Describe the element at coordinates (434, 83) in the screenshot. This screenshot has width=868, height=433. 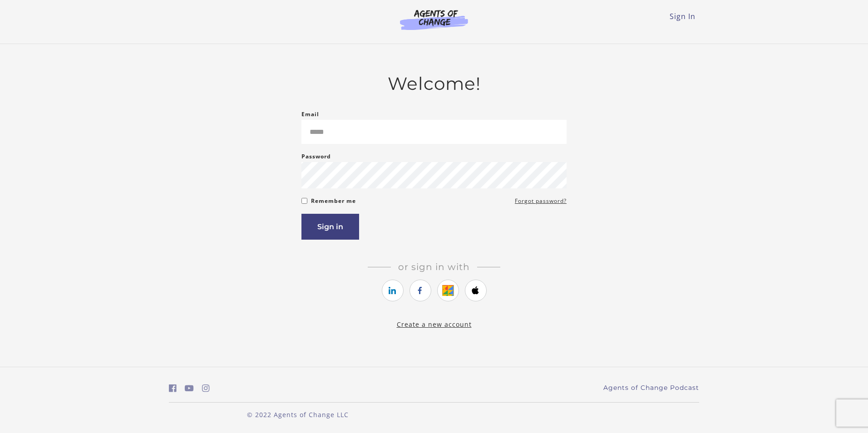
I see `h2: Welcome!` at that location.